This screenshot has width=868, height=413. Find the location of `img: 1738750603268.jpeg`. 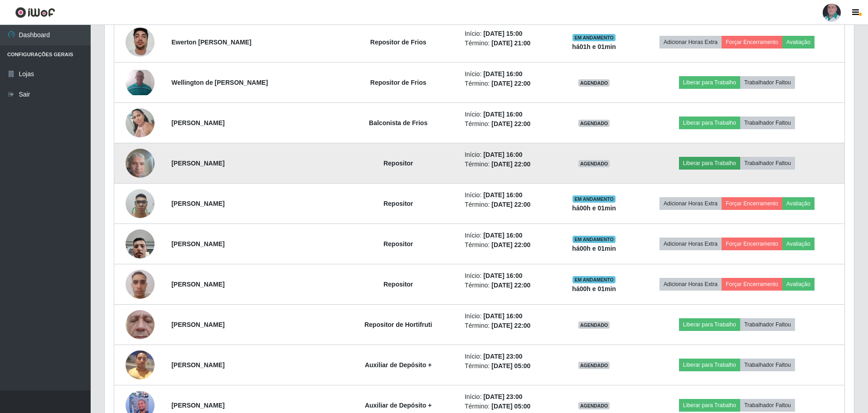

img: 1738750603268.jpeg is located at coordinates (140, 364).